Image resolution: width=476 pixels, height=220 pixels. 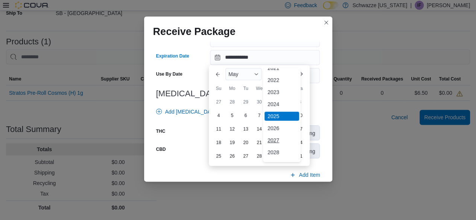 What do you see at coordinates (305, 175) in the screenshot?
I see `button: Add Item` at bounding box center [305, 175].